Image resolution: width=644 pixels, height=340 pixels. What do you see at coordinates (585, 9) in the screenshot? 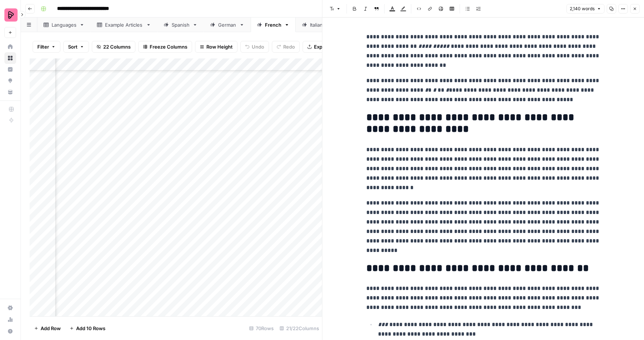
I see `button: 2,140 words` at bounding box center [585, 9].